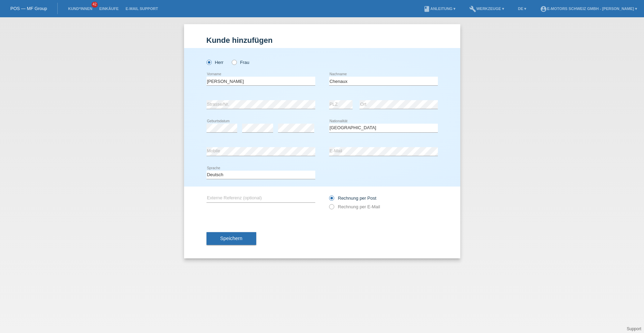  What do you see at coordinates (240, 62) in the screenshot?
I see `label: Frau` at bounding box center [240, 62].